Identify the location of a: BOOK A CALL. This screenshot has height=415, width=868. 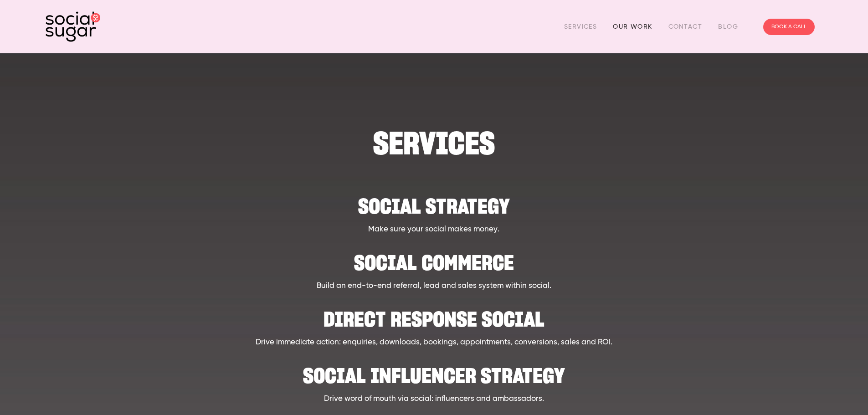
(789, 27).